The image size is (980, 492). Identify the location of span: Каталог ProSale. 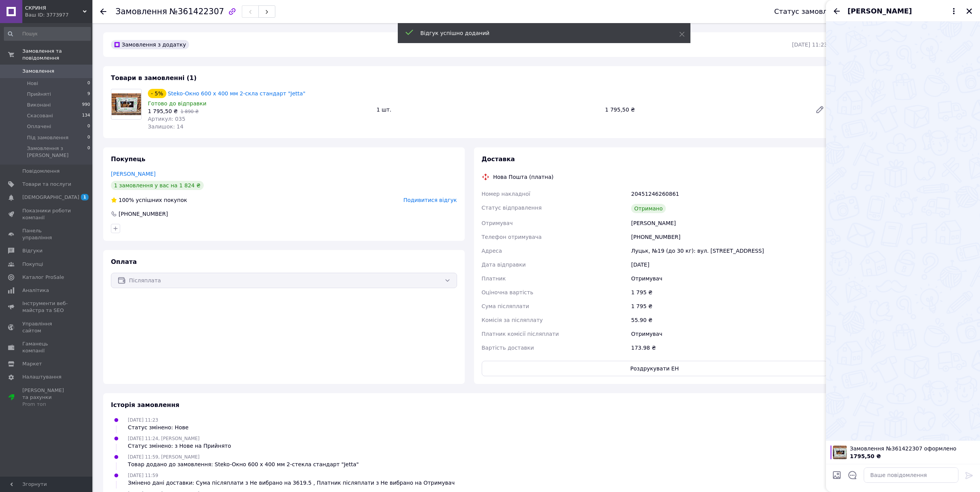
(43, 277).